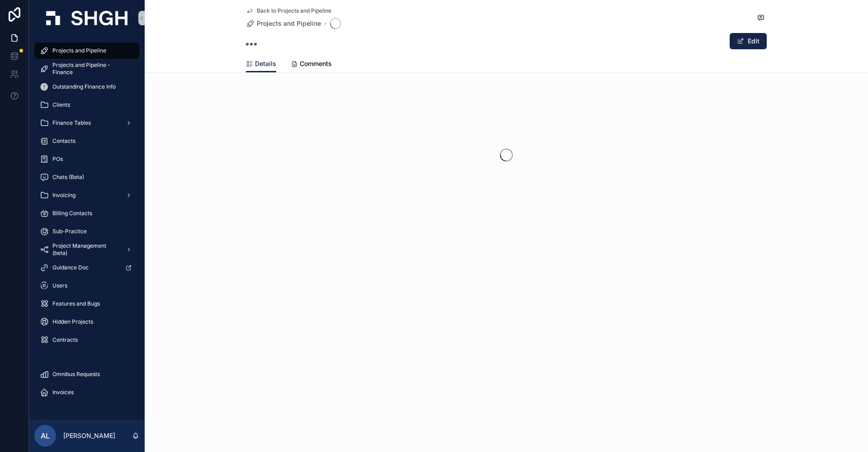 This screenshot has width=868, height=452. What do you see at coordinates (87, 267) in the screenshot?
I see `a: Guidance Doc` at bounding box center [87, 267].